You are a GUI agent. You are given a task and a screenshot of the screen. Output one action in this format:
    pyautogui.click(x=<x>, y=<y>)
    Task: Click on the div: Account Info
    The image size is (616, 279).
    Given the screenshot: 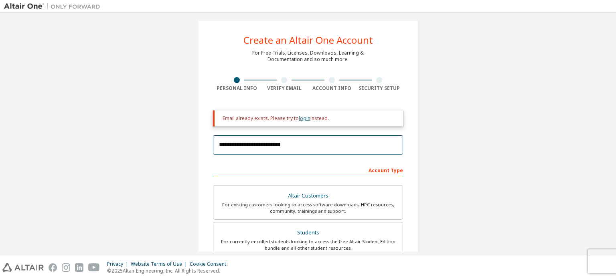 What is the action you would take?
    pyautogui.click(x=332, y=88)
    